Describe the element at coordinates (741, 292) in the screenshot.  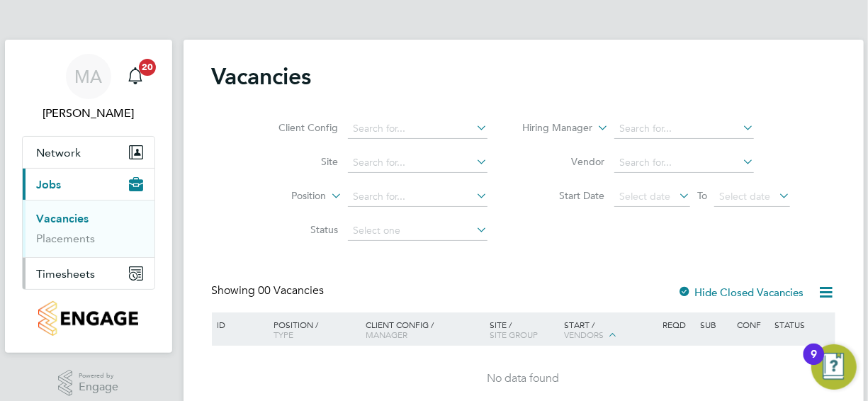
I see `label: Hide Closed Vacancies` at that location.